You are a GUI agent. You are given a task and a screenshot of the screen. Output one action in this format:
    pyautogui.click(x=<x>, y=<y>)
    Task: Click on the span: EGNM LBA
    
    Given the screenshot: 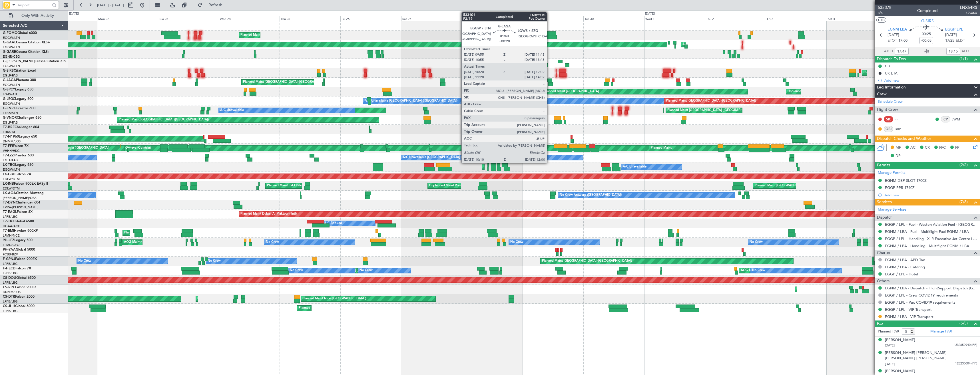 What is the action you would take?
    pyautogui.click(x=897, y=30)
    